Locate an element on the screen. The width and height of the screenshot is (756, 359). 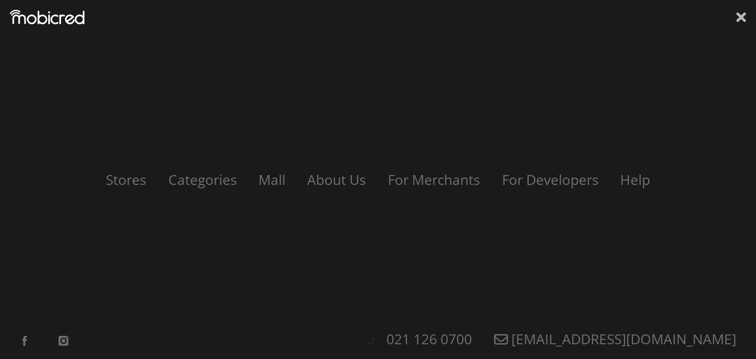
img: Mobicred is located at coordinates (47, 17).